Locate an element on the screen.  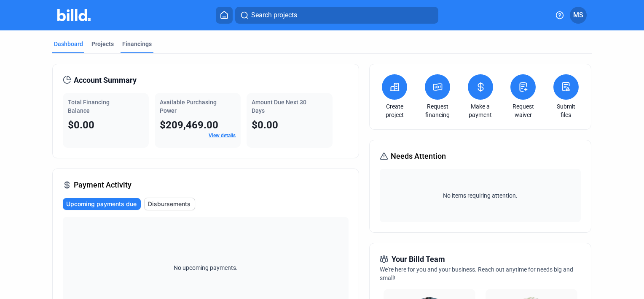
span: No items requiring attention. is located at coordinates (480, 196).